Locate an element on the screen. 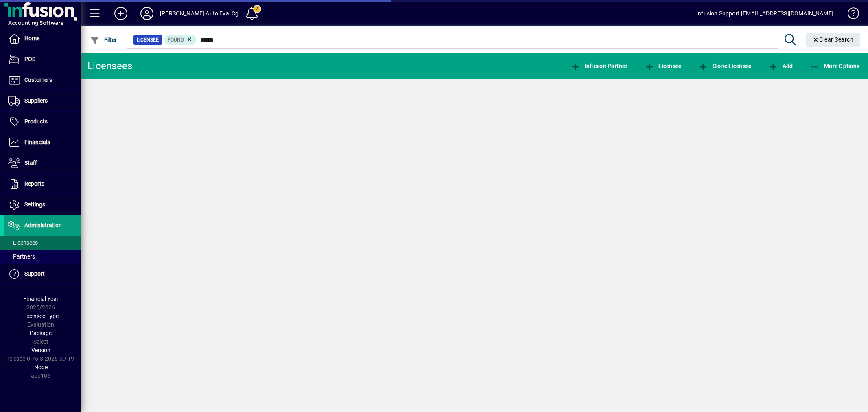 The image size is (868, 412). span: Found is located at coordinates (176, 40).